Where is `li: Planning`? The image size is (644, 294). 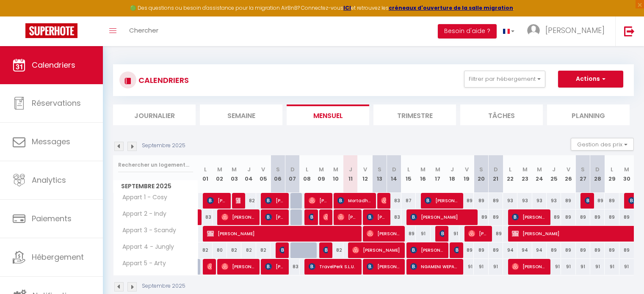
li: Planning is located at coordinates (588, 115).